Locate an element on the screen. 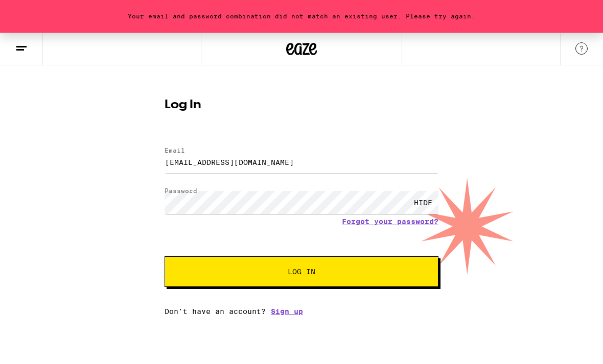 This screenshot has width=603, height=364. div: HIDE is located at coordinates (423, 202).